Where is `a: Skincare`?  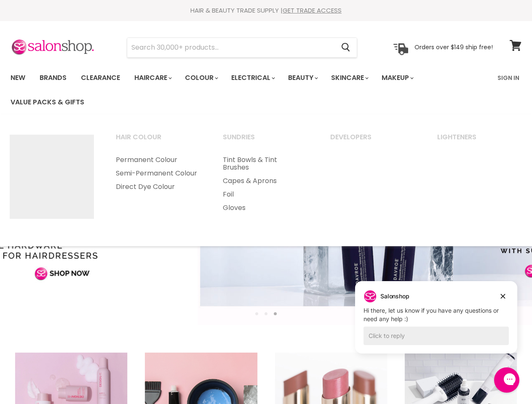 a: Skincare is located at coordinates (349, 78).